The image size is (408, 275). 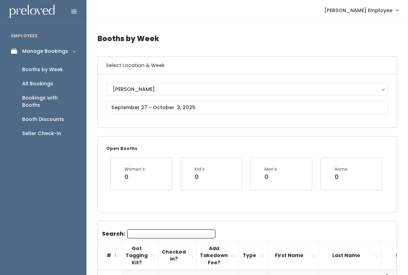 I want to click on div: Home, so click(x=341, y=170).